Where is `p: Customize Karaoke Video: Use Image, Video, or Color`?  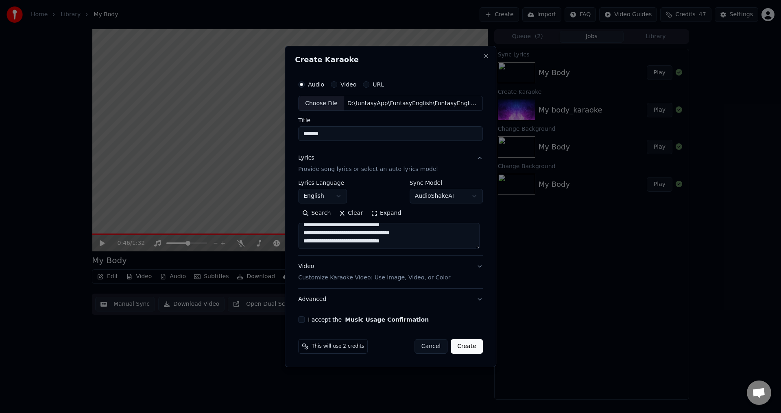
p: Customize Karaoke Video: Use Image, Video, or Color is located at coordinates (374, 278).